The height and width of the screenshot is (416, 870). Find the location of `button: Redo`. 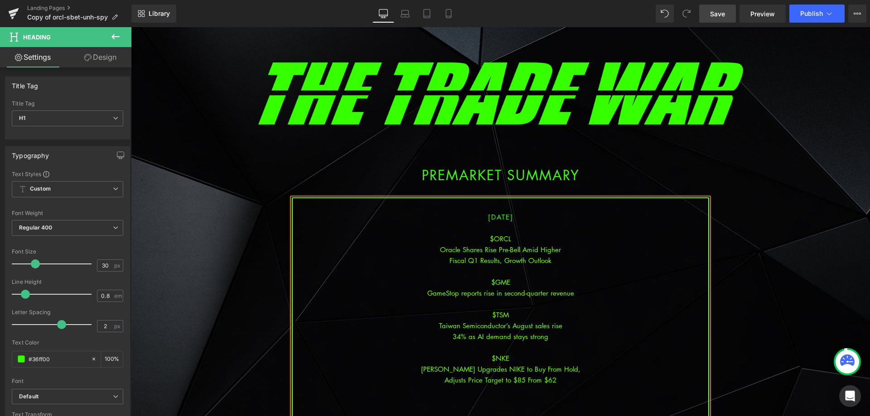

button: Redo is located at coordinates (686, 14).